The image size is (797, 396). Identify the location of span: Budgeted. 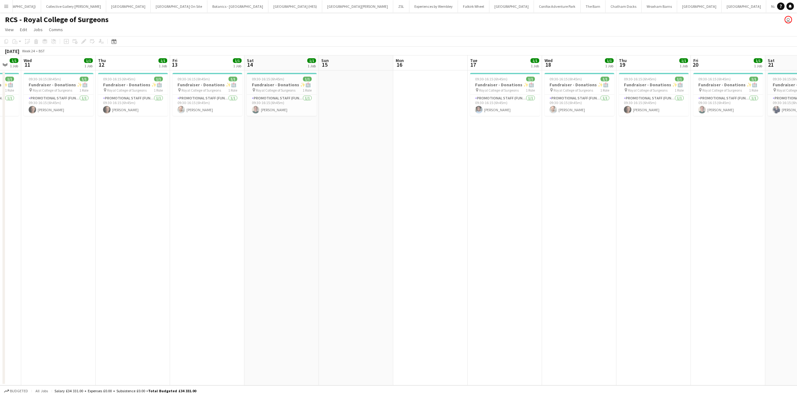
(19, 391).